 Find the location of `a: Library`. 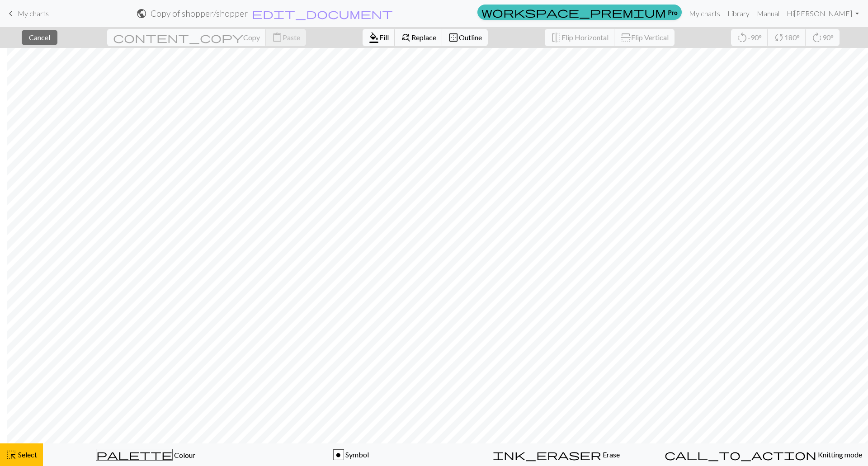

a: Library is located at coordinates (738, 14).